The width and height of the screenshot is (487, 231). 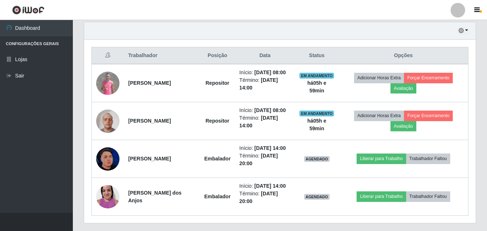 I want to click on th: Trabalhador, so click(x=162, y=56).